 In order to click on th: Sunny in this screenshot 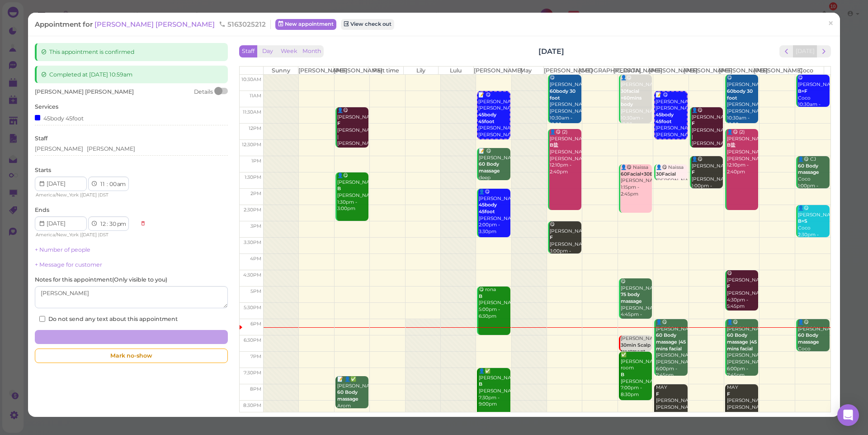, I will do `click(280, 70)`.